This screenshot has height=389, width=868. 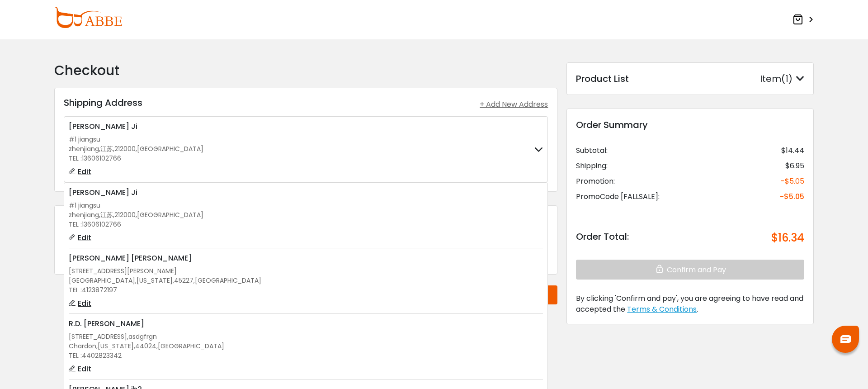 What do you see at coordinates (184, 281) in the screenshot?
I see `span: 45227` at bounding box center [184, 281].